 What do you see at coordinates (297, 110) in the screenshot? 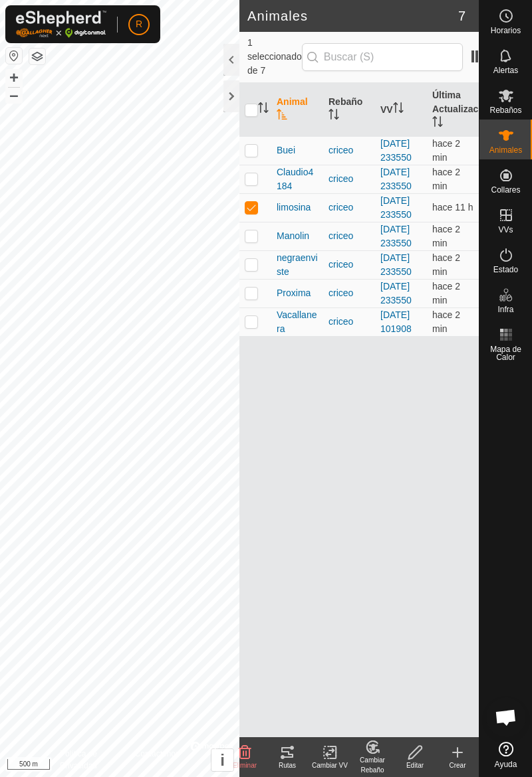
I see `th: Animal` at bounding box center [297, 110].